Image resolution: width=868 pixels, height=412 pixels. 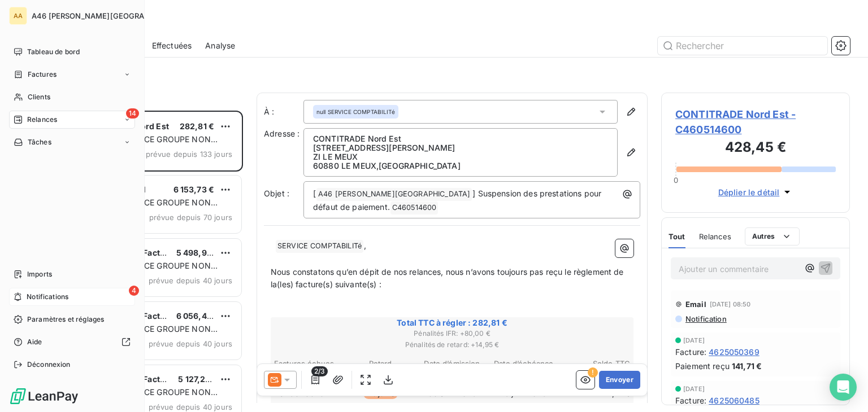 I want to click on span: Tout, so click(x=677, y=237).